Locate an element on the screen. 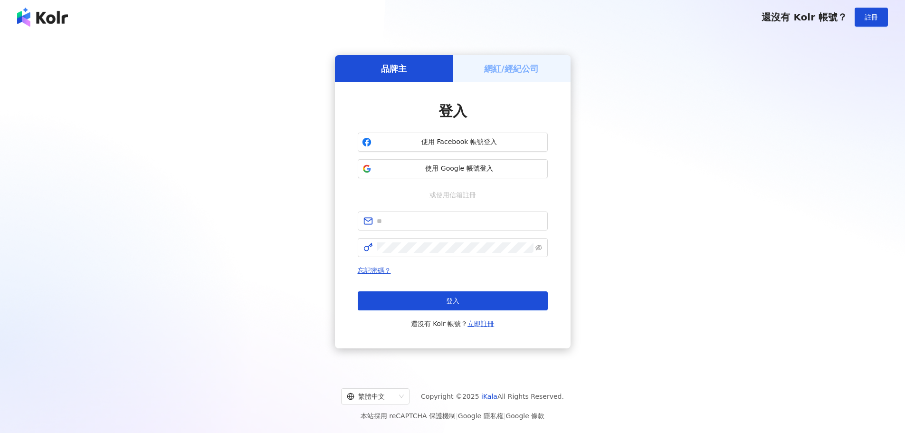  span: 本站採用 reCAPTCHA 保護機制 is located at coordinates (452, 416).